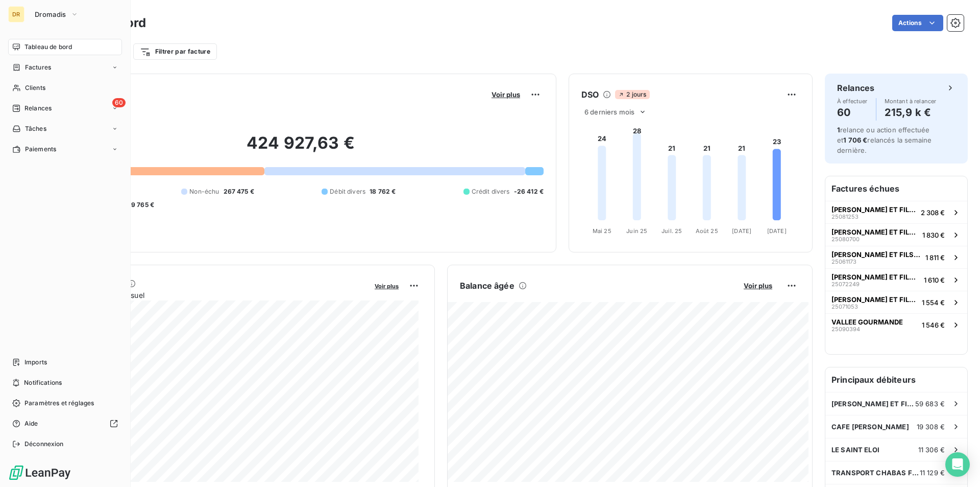 This screenshot has height=487, width=980. I want to click on h4: 60, so click(853, 112).